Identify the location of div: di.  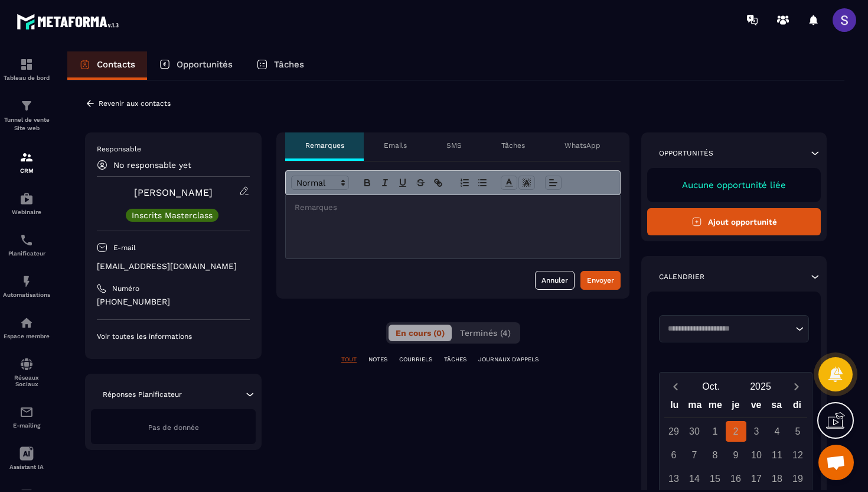
(797, 406).